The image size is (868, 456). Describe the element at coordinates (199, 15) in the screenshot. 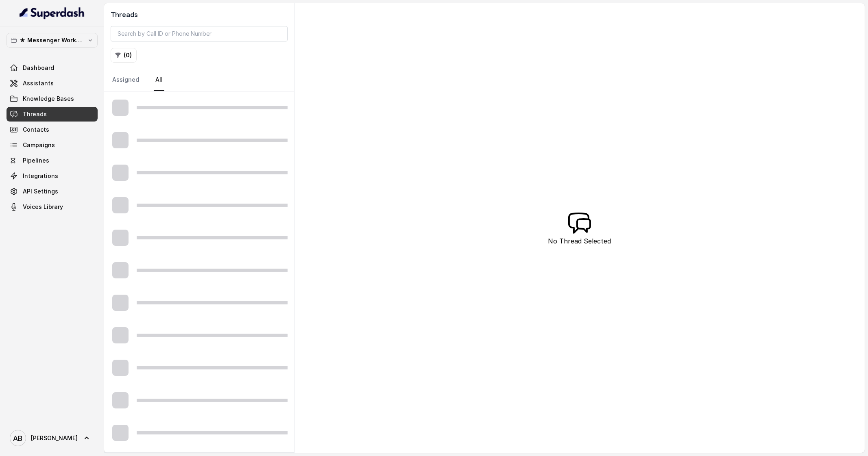

I see `h2: Threads` at that location.